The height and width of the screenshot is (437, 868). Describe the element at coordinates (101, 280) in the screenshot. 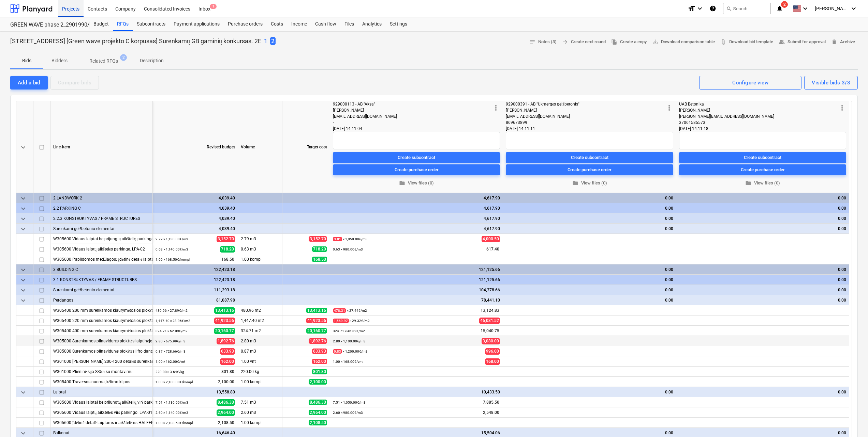

I see `div: 3.1 KONSTRUKTYVAS / FRAME STRUCTURES` at that location.